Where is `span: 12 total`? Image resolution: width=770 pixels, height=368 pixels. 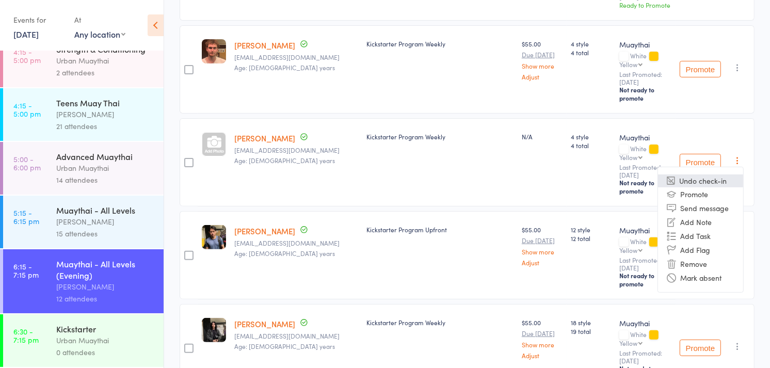 span: 12 total is located at coordinates (591, 238).